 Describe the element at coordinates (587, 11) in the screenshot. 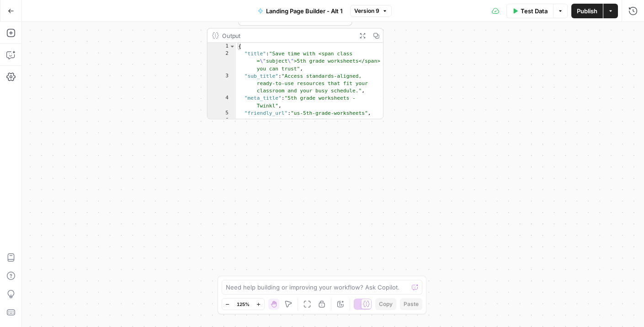

I see `span: Publish` at that location.